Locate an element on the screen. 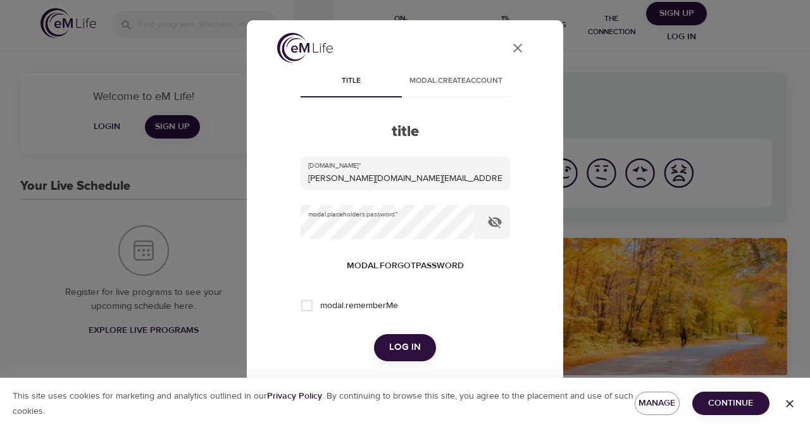 The height and width of the screenshot is (429, 810). button: close is located at coordinates (518, 48).